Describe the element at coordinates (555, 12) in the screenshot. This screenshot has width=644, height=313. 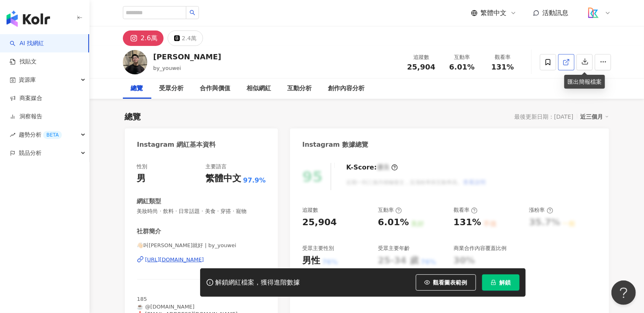
I see `span: 活動訊息` at that location.